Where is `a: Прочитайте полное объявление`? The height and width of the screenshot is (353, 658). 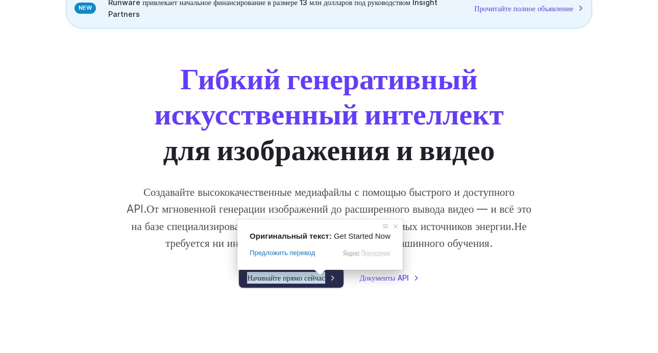
a: Прочитайте полное объявление is located at coordinates (529, 8).